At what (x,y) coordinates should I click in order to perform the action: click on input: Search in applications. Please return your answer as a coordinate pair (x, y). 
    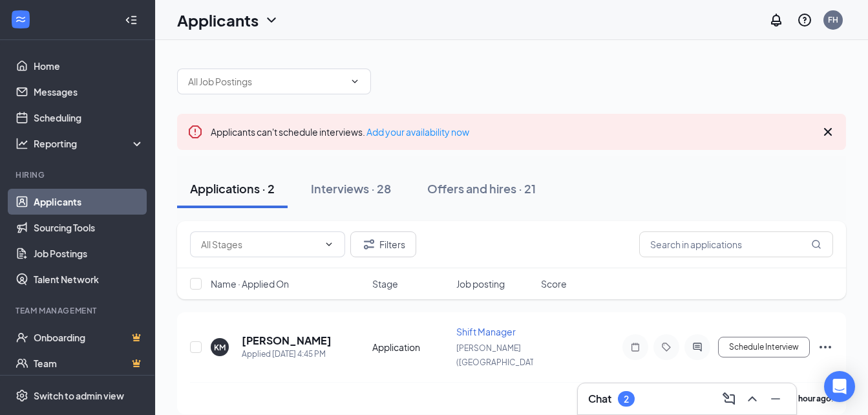
    Looking at the image, I should click on (736, 244).